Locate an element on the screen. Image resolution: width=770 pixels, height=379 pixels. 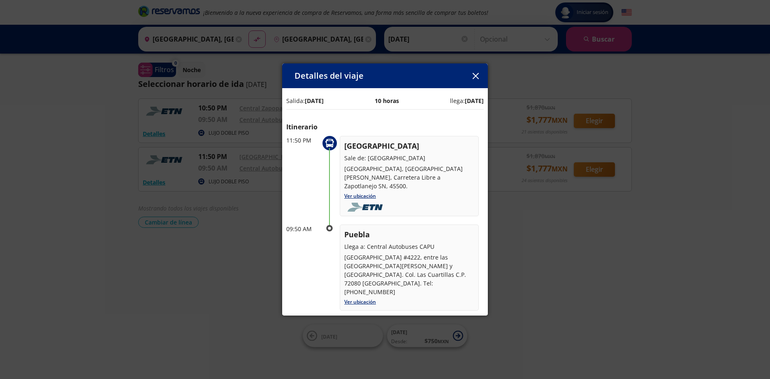
p: Puebla is located at coordinates (409, 234).